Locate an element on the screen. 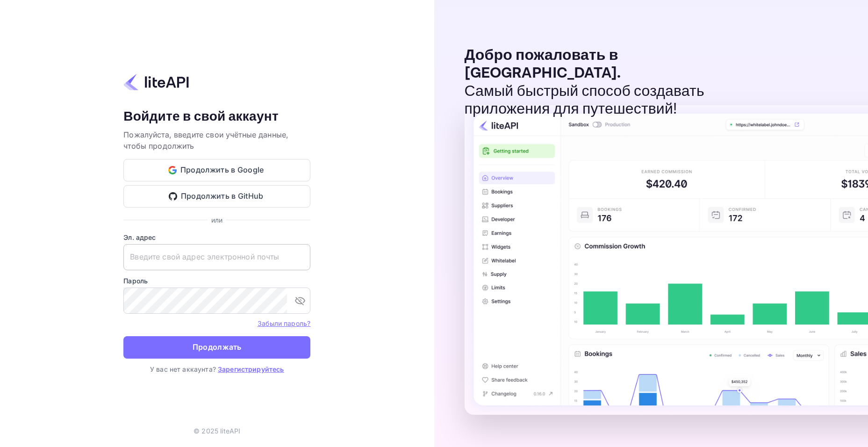  ya-tr-span: Забыли пароль? is located at coordinates (284, 323).